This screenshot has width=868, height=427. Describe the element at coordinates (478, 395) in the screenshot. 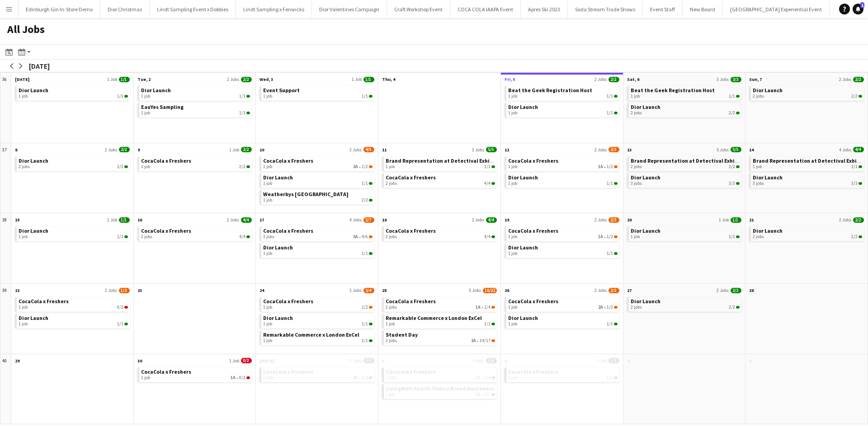

I see `span: 1A` at that location.